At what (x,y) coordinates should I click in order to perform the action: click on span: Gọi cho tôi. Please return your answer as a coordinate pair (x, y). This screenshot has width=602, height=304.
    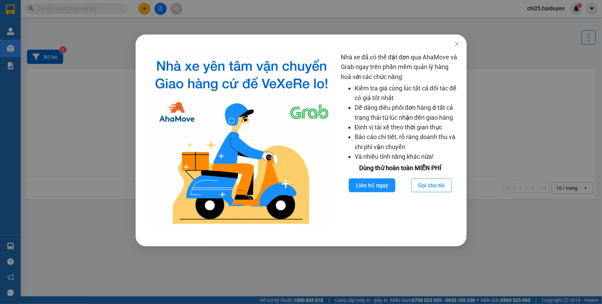
    Looking at the image, I should click on (431, 185).